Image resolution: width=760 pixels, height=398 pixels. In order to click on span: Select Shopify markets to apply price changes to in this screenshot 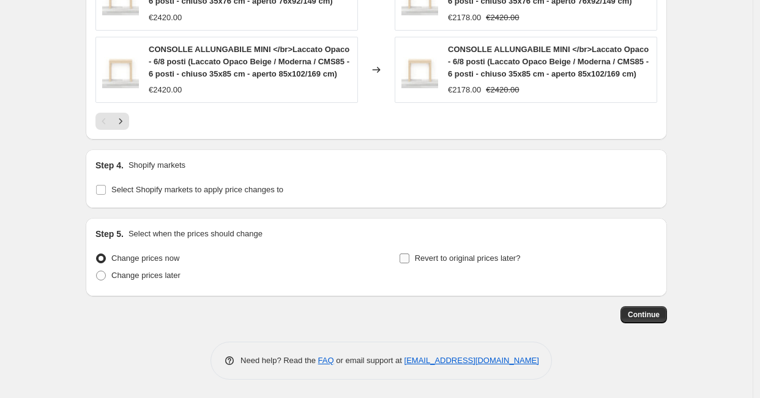, I will do `click(197, 189)`.